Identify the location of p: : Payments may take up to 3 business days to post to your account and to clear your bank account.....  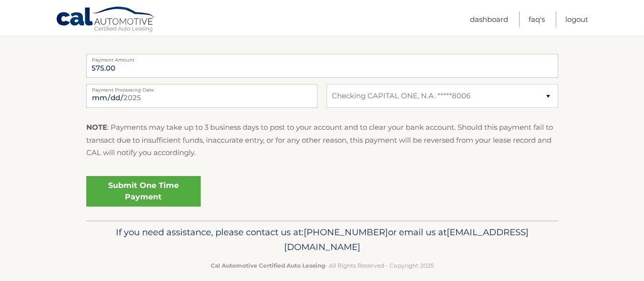
(322, 140).